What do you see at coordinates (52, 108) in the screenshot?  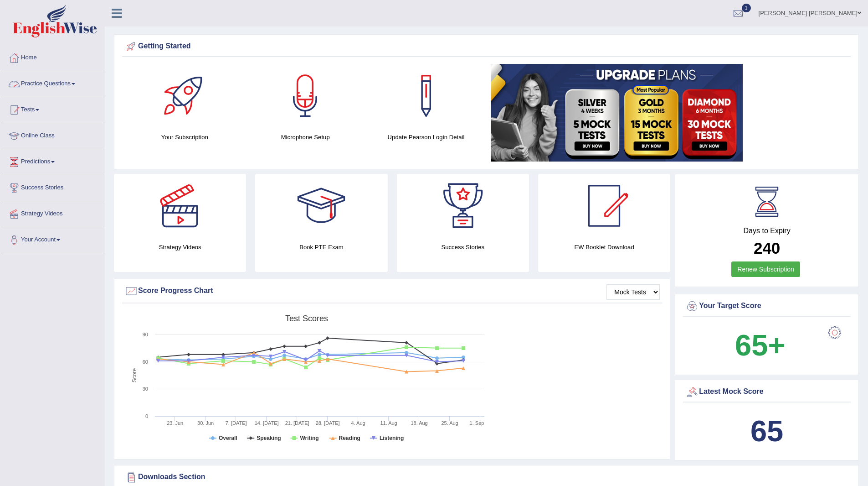 I see `a: Tests` at bounding box center [52, 108].